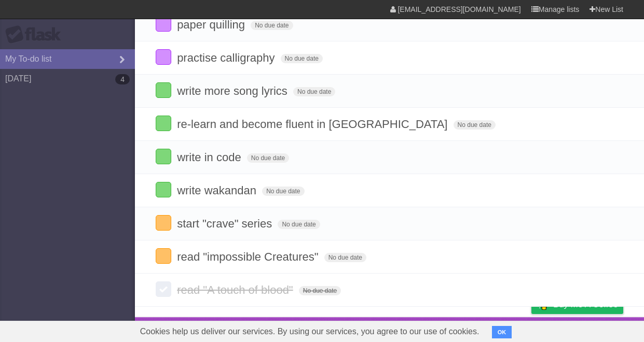  I want to click on b: 4, so click(122, 80).